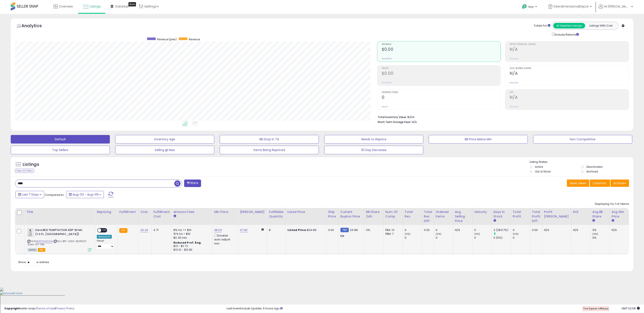 This screenshot has height=313, width=644. Describe the element at coordinates (332, 214) in the screenshot. I see `div: Ship Price` at that location.